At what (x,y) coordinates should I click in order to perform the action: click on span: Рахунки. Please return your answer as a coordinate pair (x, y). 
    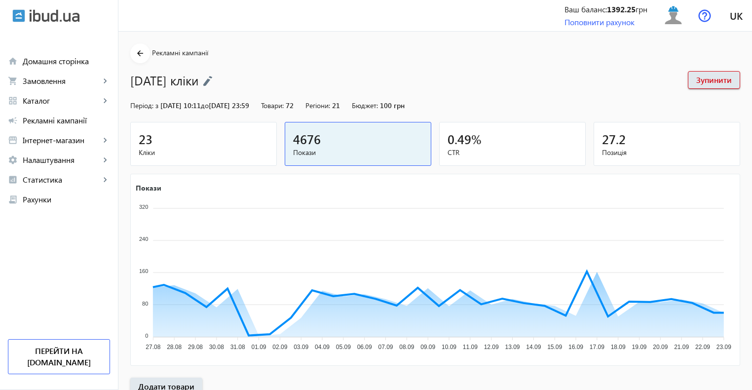
    Looking at the image, I should click on (66, 199).